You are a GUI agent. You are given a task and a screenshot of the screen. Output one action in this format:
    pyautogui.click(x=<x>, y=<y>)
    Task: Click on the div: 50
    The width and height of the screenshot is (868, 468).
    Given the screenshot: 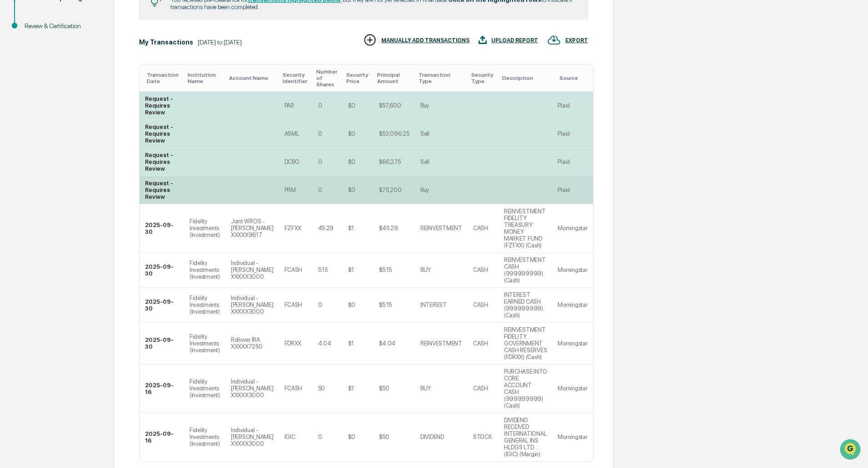 What is the action you would take?
    pyautogui.click(x=321, y=388)
    